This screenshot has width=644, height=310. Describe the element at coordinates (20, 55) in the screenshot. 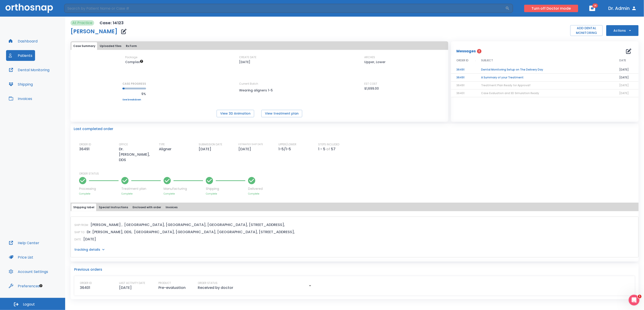

I see `a: Patients` at that location.